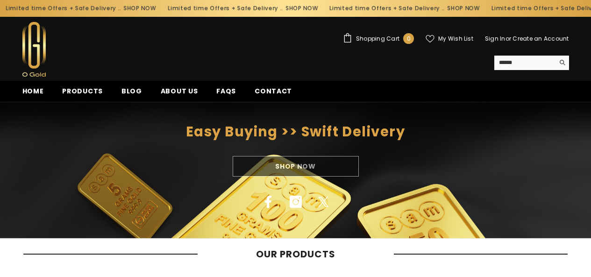 The width and height of the screenshot is (591, 277). I want to click on a: Home, so click(33, 94).